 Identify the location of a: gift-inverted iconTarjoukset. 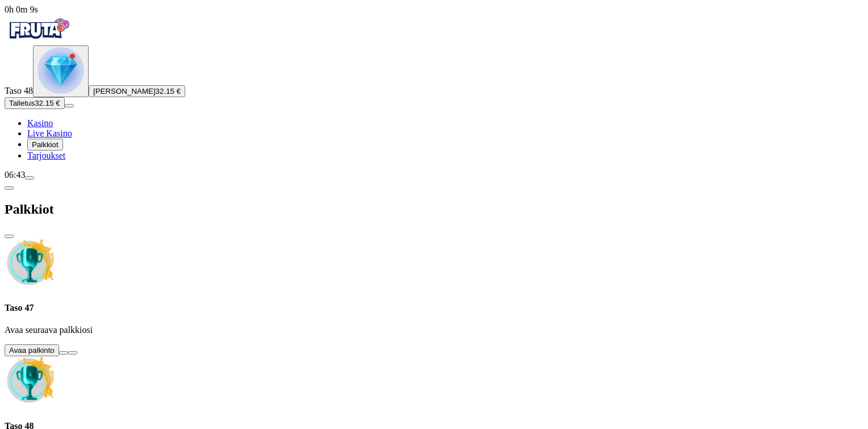
(46, 155).